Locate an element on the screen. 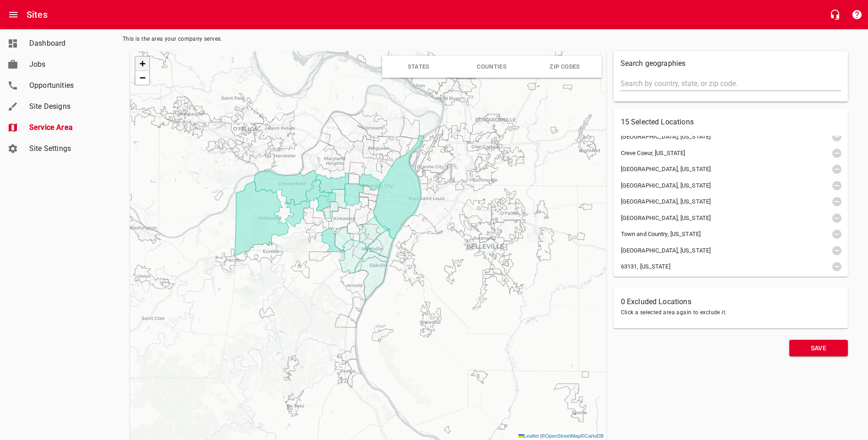 Image resolution: width=868 pixels, height=440 pixels. span: Save is located at coordinates (818, 348).